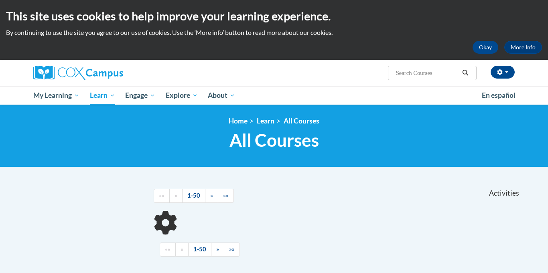 This screenshot has height=273, width=548. Describe the element at coordinates (110, 73) in the screenshot. I see `a: Cox Campus` at that location.